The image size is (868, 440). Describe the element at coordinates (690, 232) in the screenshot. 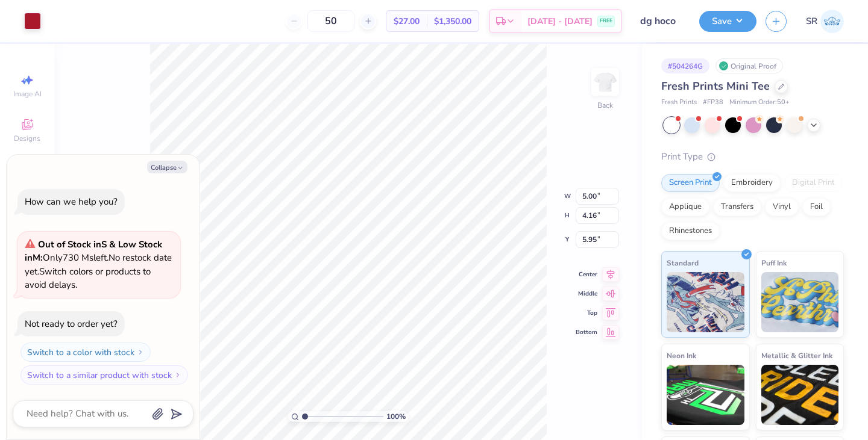

I see `div: Rhinestones` at that location.